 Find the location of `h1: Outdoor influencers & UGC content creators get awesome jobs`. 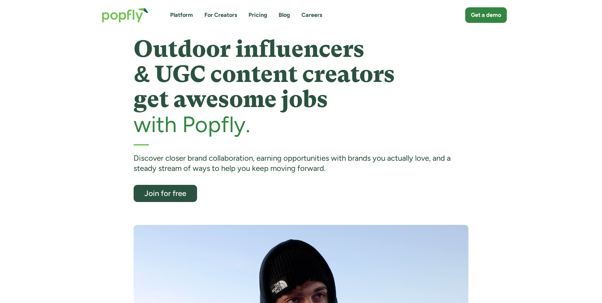

h1: Outdoor influencers & UGC content creators get awesome jobs is located at coordinates (301, 74).